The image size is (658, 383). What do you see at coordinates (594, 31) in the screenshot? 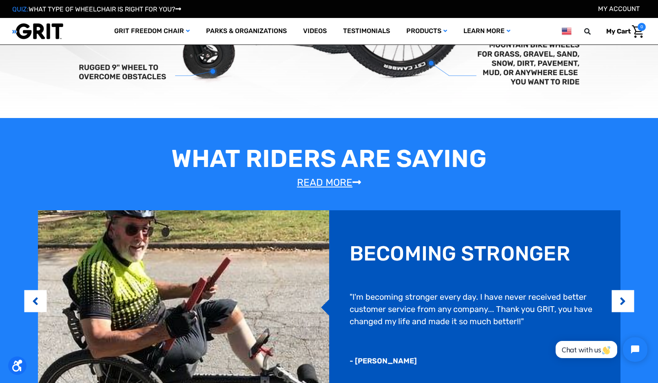
I see `input: Search` at bounding box center [594, 31].